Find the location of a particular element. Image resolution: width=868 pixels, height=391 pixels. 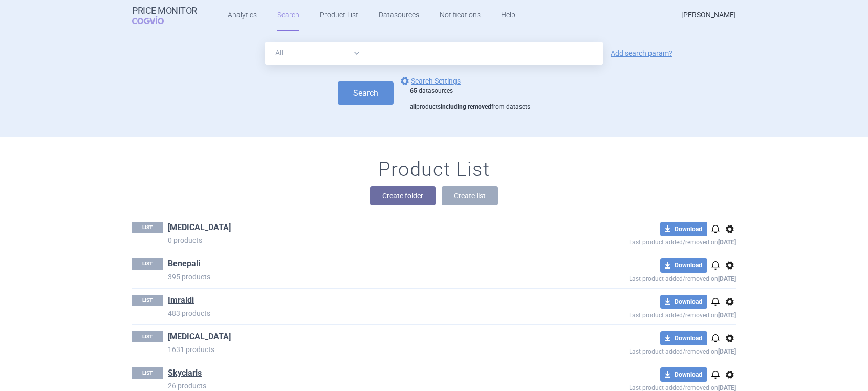

p: 483 products is located at coordinates (361, 313).